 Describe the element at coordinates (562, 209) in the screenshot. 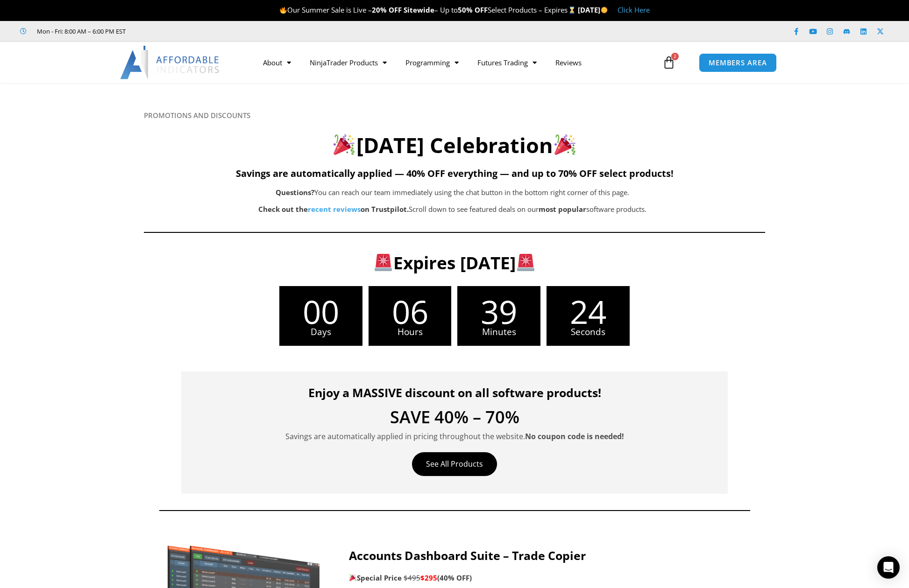

I see `b: most popular` at that location.